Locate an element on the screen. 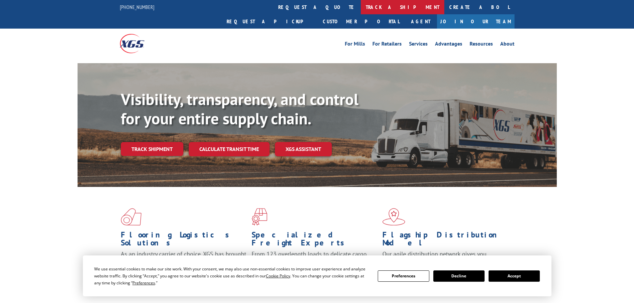  img: xgs-icon-focused-on-flooring-red is located at coordinates (259, 217).